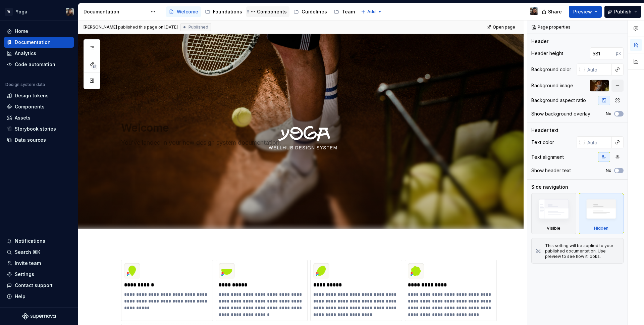  Describe the element at coordinates (308, 143) in the screenshot. I see `textarea: You’ve landed in your new design system documentation.` at that location.